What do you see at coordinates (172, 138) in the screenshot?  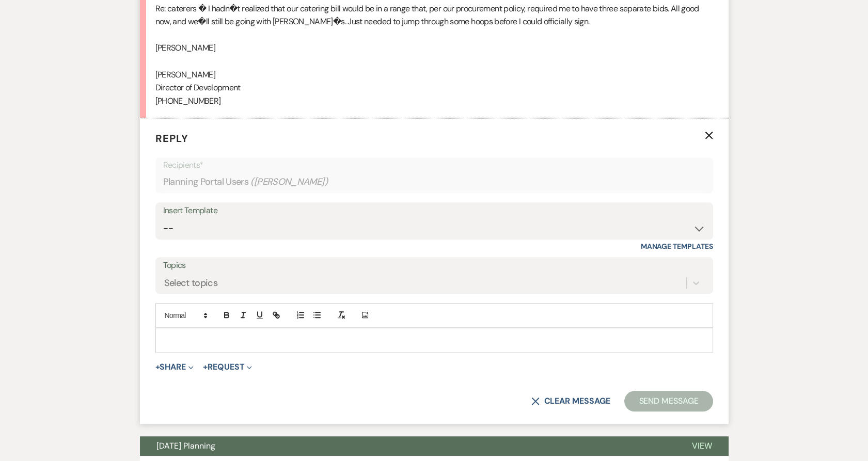 I see `span: Reply` at bounding box center [172, 138].